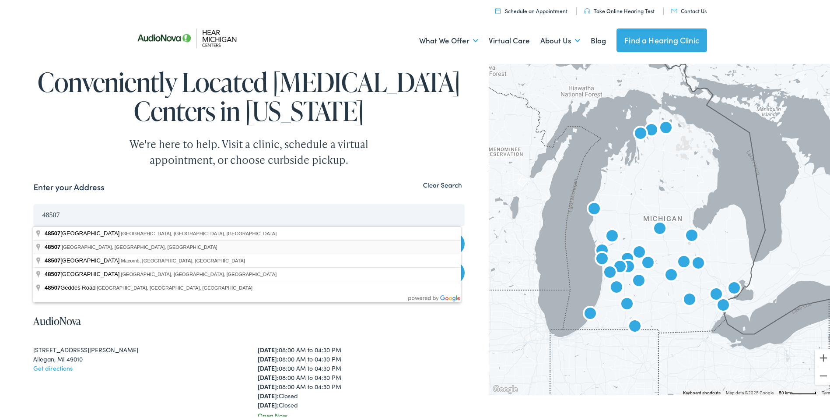 The width and height of the screenshot is (830, 418). What do you see at coordinates (53, 366) in the screenshot?
I see `a: Get directions` at bounding box center [53, 366].